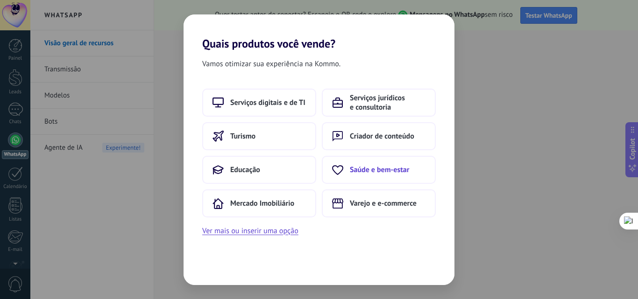 The image size is (638, 299). What do you see at coordinates (383, 204) in the screenshot?
I see `span: Varejo e e-commerce` at bounding box center [383, 204].